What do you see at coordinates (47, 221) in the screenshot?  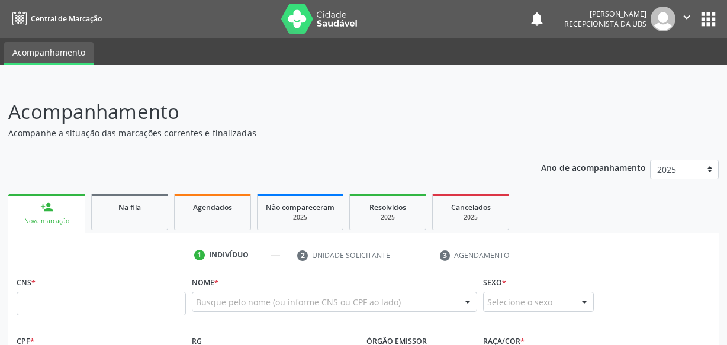 I see `div: Nova marcação` at bounding box center [47, 221].